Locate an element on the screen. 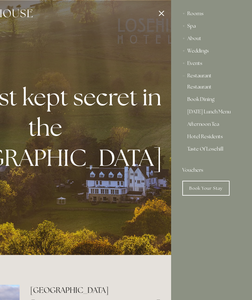 The width and height of the screenshot is (252, 300). div: Restaurant is located at coordinates (211, 76).